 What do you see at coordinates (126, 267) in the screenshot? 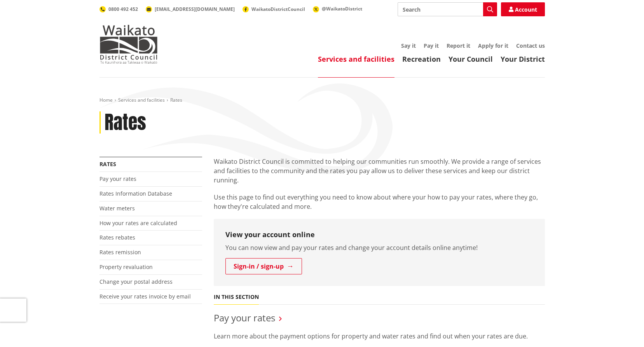
I see `a: Property revaluation` at bounding box center [126, 267].